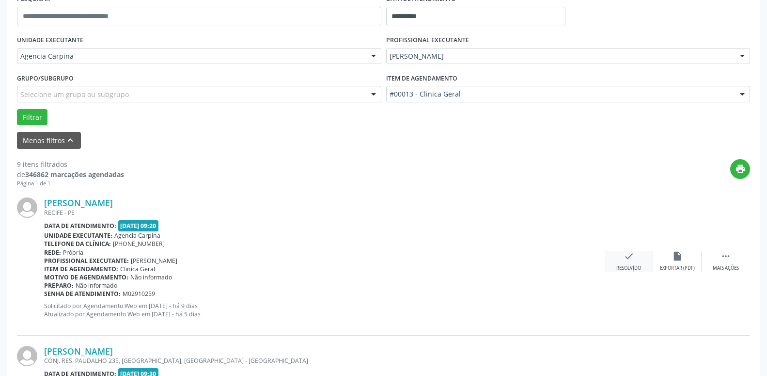  I want to click on div: Resolvido, so click(628, 268).